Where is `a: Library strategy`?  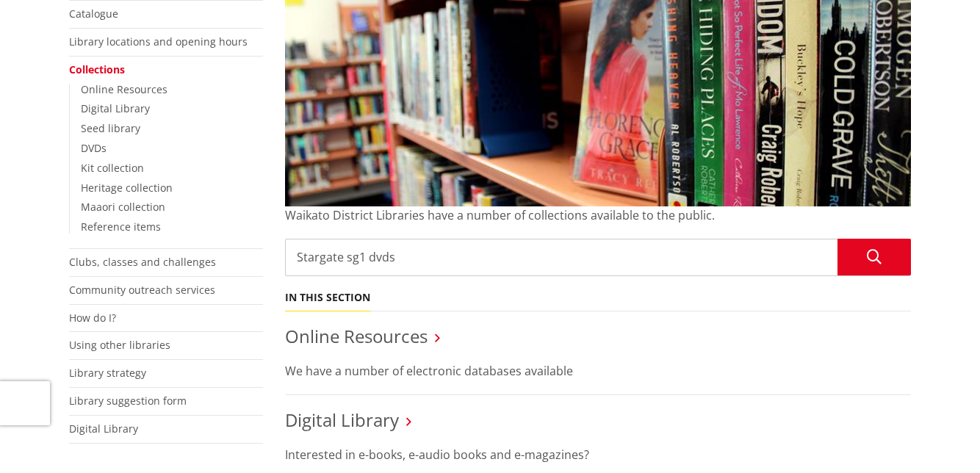 a: Library strategy is located at coordinates (107, 373).